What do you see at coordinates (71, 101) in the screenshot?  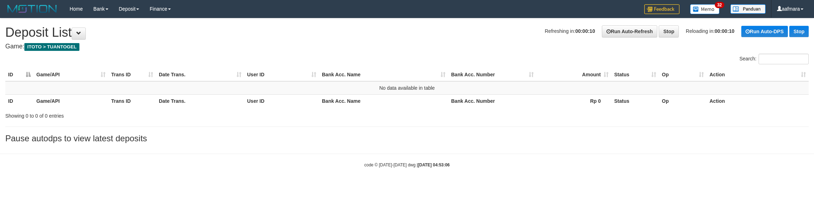 I see `th: Game/API` at bounding box center [71, 101].